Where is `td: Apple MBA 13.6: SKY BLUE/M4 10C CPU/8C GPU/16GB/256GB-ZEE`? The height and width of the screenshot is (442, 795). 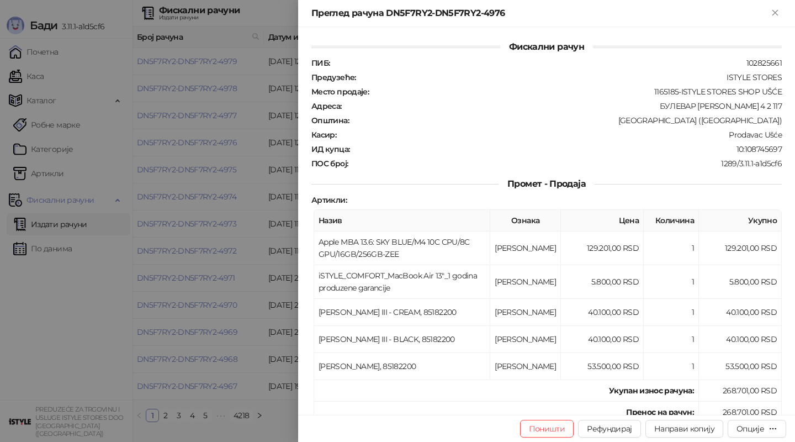
td: Apple MBA 13.6: SKY BLUE/M4 10C CPU/8C GPU/16GB/256GB-ZEE is located at coordinates (402, 248).